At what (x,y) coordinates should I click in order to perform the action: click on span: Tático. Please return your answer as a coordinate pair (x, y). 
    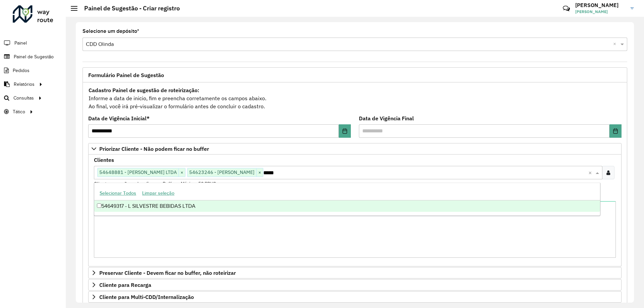
    Looking at the image, I should click on (19, 112).